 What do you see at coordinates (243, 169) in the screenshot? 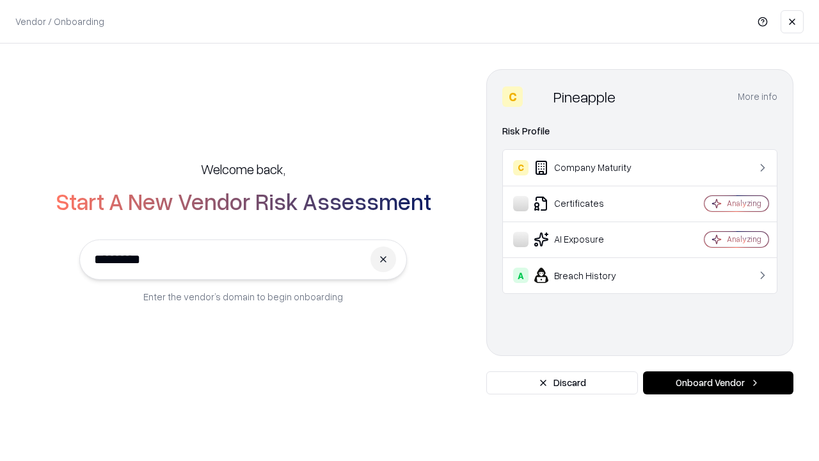
I see `h5: Welcome back,` at bounding box center [243, 169].